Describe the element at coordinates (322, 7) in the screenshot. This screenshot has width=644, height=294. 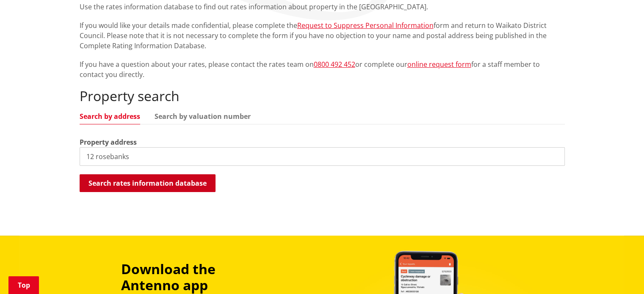
I see `p: Use the rates information database to find out rates information about property in the [GEOGRAPHI...` at that location.